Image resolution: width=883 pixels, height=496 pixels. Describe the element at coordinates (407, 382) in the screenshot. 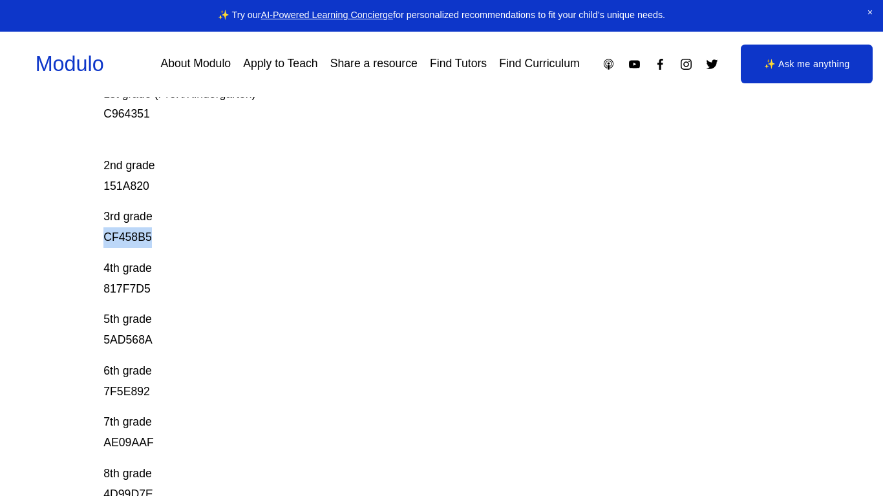

I see `p: 6th grade 7F5E892` at that location.